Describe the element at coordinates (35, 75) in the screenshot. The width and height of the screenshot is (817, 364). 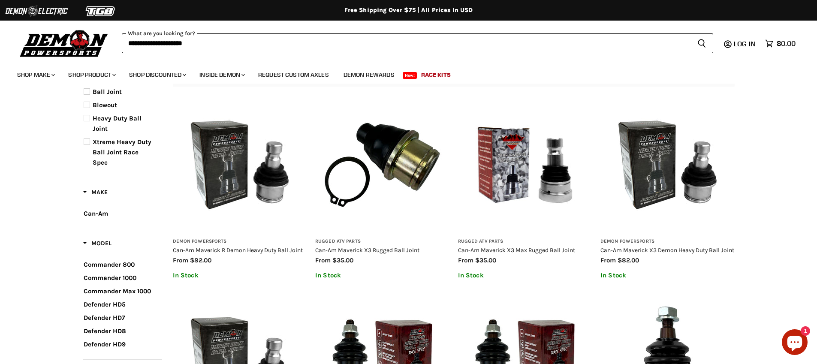
I see `a: Shop Make` at that location.